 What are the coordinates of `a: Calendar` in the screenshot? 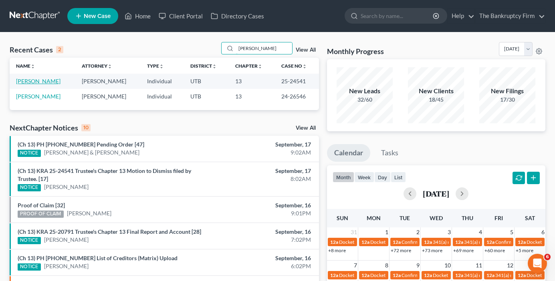 It's located at (348, 153).